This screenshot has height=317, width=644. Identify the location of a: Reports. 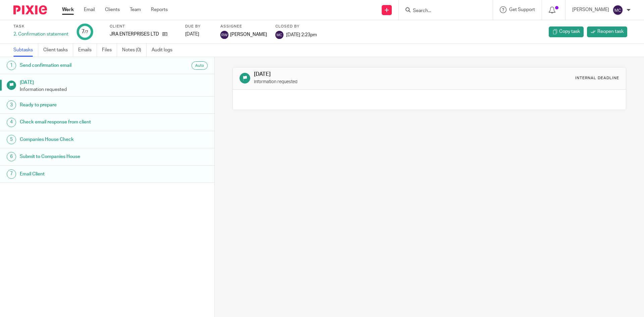
(159, 10).